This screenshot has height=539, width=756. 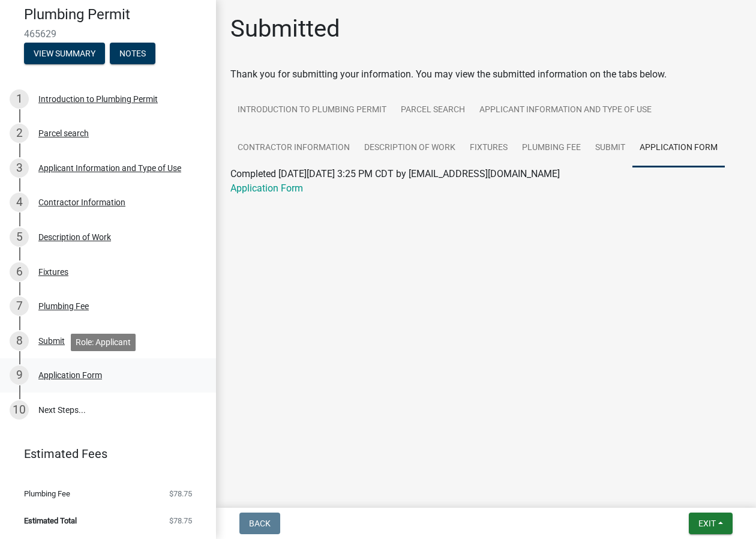 I want to click on div: Applicant Information and Type of Use, so click(x=110, y=168).